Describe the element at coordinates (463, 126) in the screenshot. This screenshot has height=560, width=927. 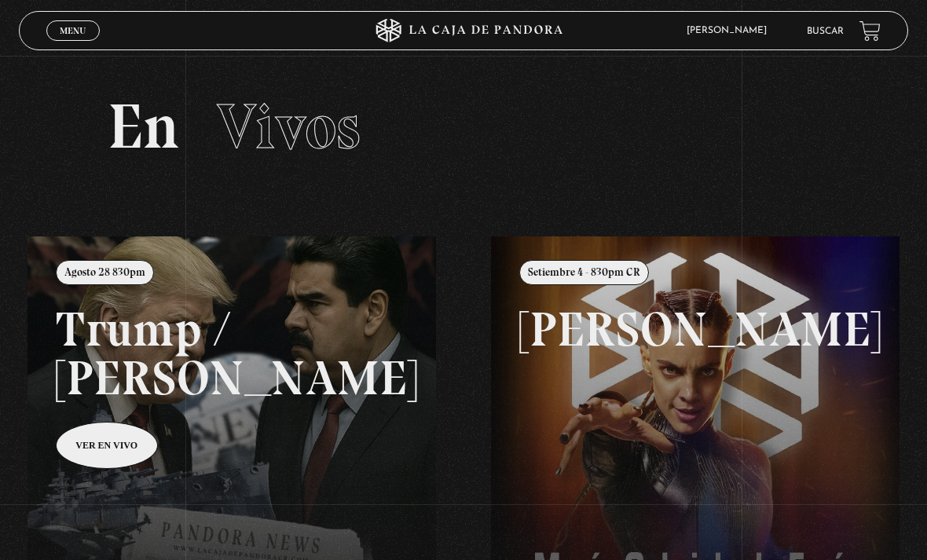
I see `h2: En` at that location.